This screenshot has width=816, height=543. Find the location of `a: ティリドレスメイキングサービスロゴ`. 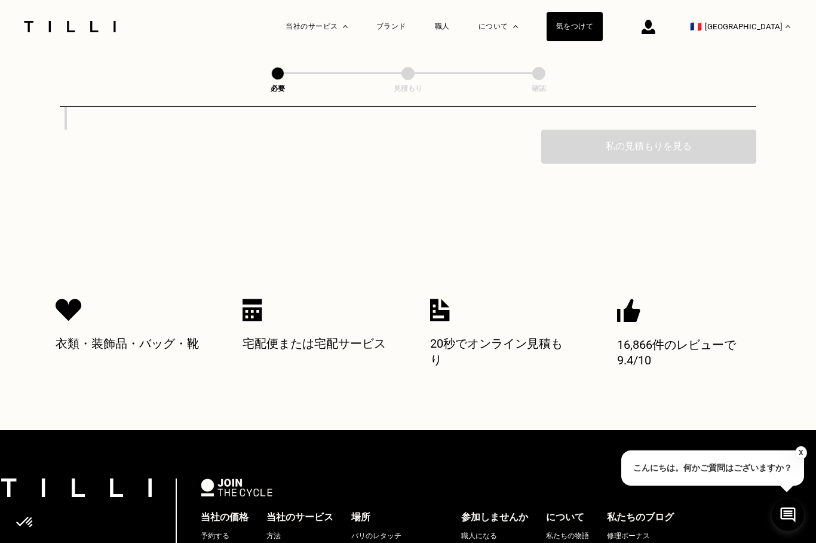

a: ティリドレスメイキングサービスロゴ is located at coordinates (70, 26).